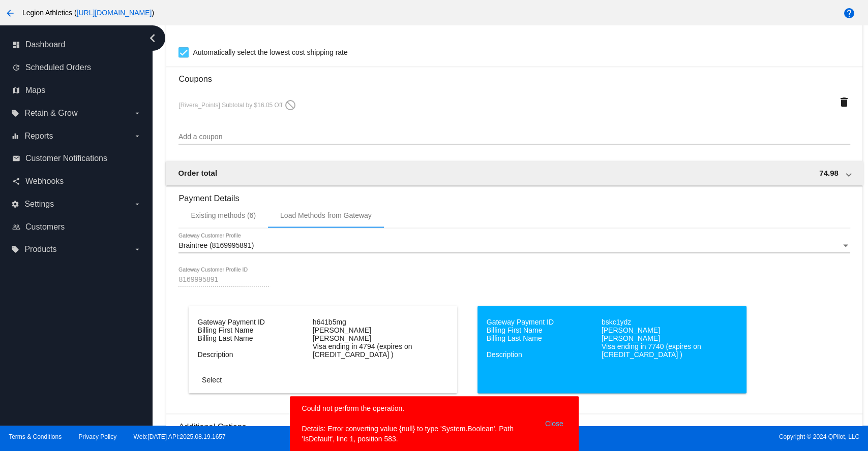 This screenshot has width=868, height=451. I want to click on span: [Rivera_Points] Subtotal by $16.05 Off, so click(237, 105).